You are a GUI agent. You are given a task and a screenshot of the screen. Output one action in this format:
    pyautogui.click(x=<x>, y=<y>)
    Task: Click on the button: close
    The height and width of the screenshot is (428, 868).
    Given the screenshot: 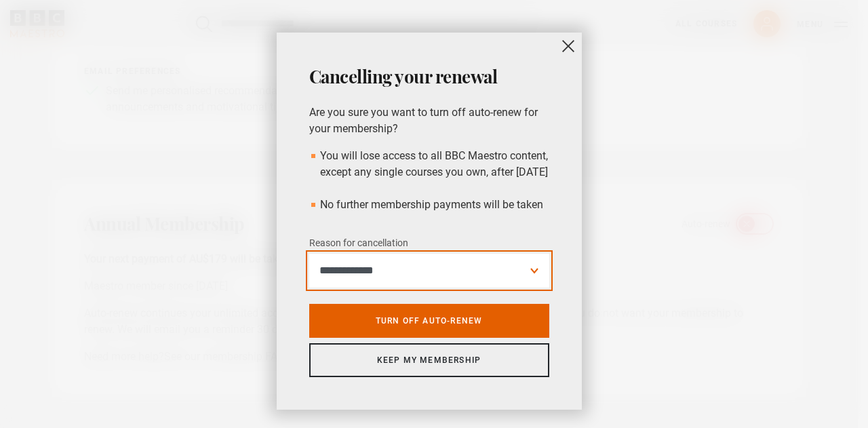 What is the action you would take?
    pyautogui.click(x=568, y=46)
    